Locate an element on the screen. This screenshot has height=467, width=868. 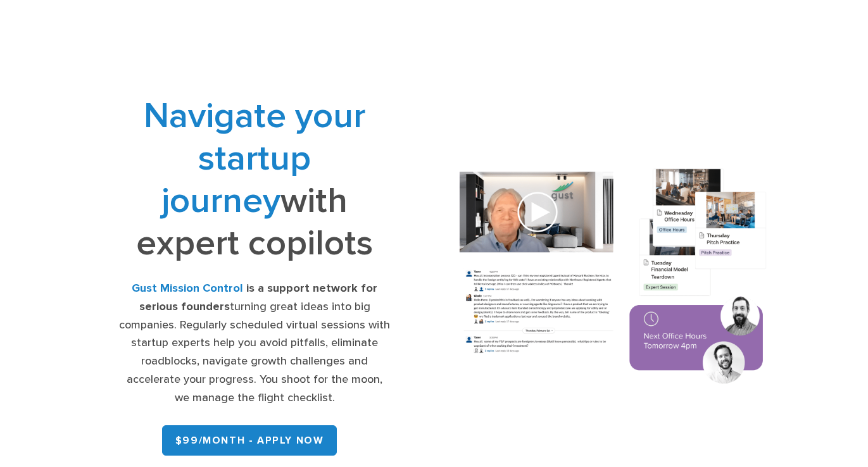
a: $99/month - APPLY NOW is located at coordinates (249, 441).